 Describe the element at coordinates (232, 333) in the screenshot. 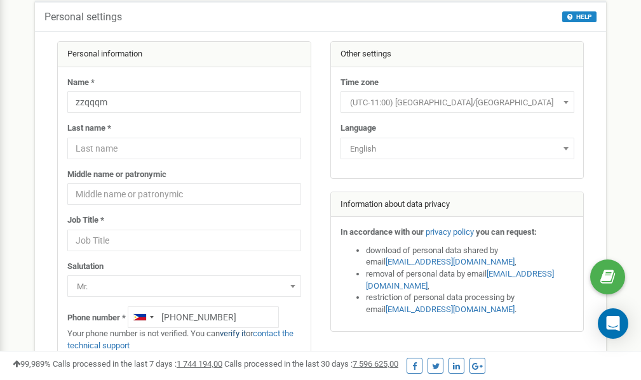

I see `a: verify it` at that location.